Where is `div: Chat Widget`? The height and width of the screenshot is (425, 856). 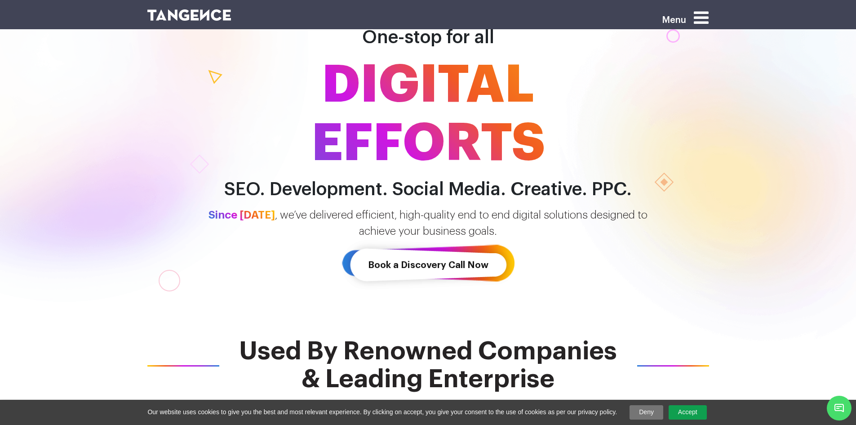 div: Chat Widget is located at coordinates (839, 408).